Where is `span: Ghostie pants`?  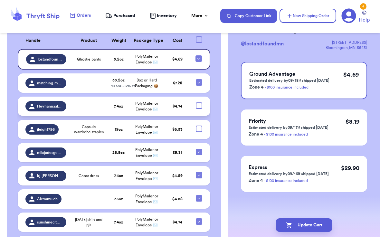 span: Ghostie pants is located at coordinates (89, 59).